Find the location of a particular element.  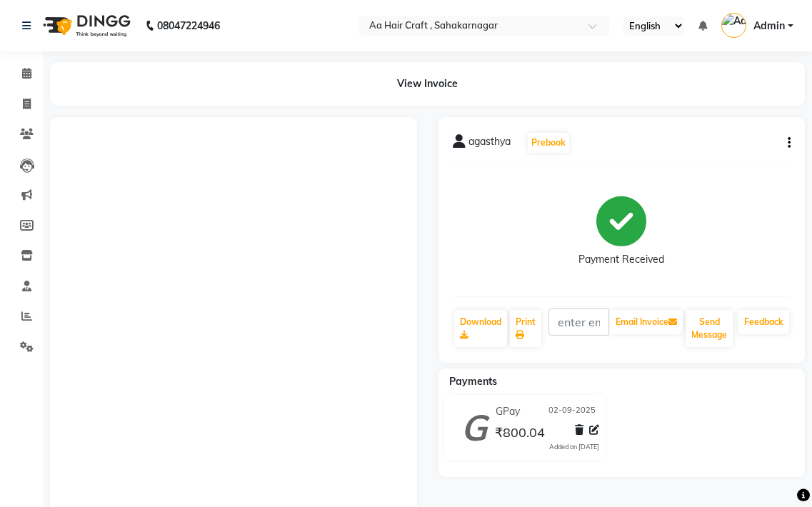

span: 02-09-2025 is located at coordinates (572, 411).